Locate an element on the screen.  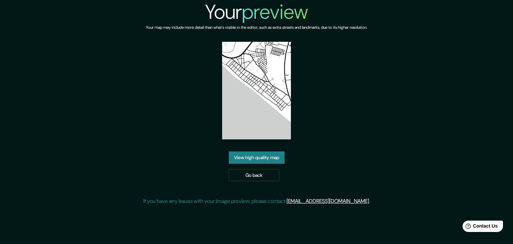
p: If you have any issues with your image preview, please contact . is located at coordinates (256, 201).